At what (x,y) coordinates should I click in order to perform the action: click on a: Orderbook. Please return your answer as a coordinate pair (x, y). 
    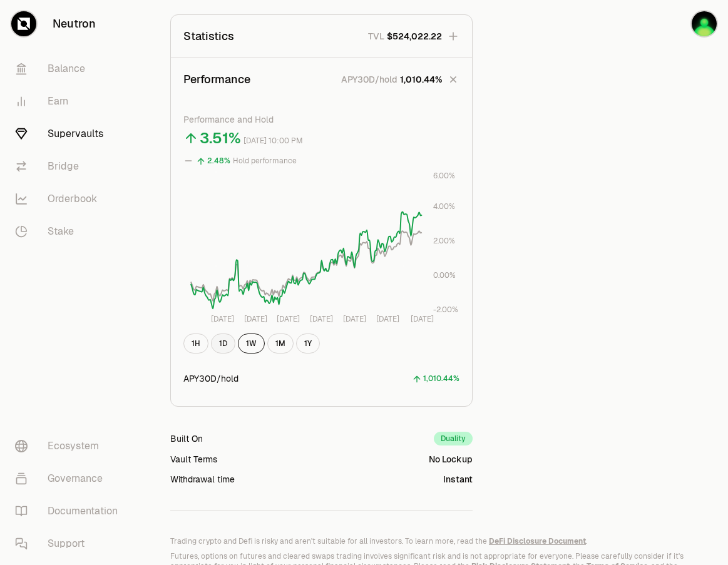
    Looking at the image, I should click on (70, 199).